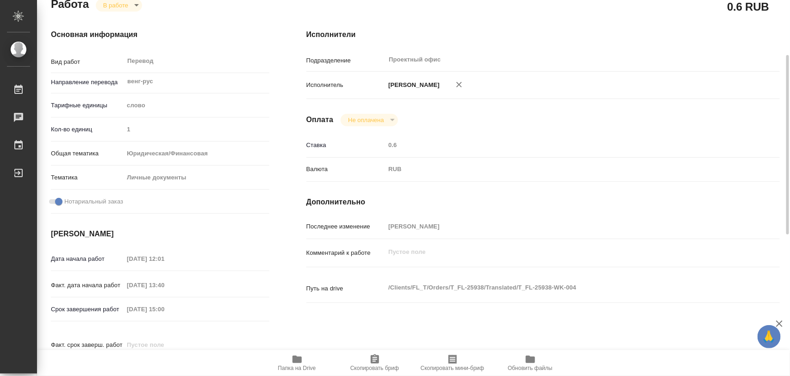 Image resolution: width=790 pixels, height=376 pixels. What do you see at coordinates (87, 130) in the screenshot?
I see `p: Кол-во единиц` at bounding box center [87, 130].